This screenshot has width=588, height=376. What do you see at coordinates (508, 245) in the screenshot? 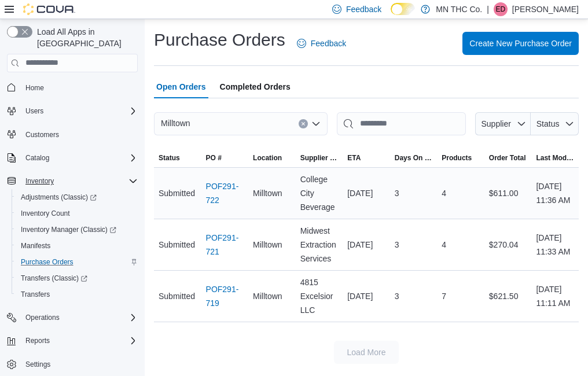
I see `div: $270.04` at bounding box center [508, 245].